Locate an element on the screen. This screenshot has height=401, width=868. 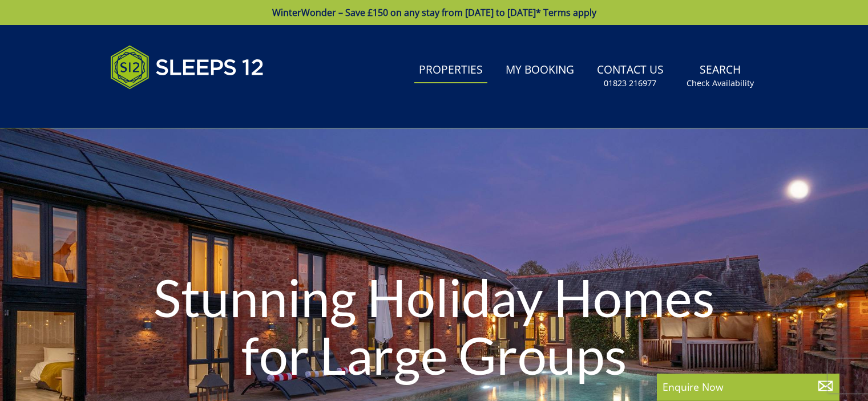
img: Sleeps 12 is located at coordinates (187, 67).